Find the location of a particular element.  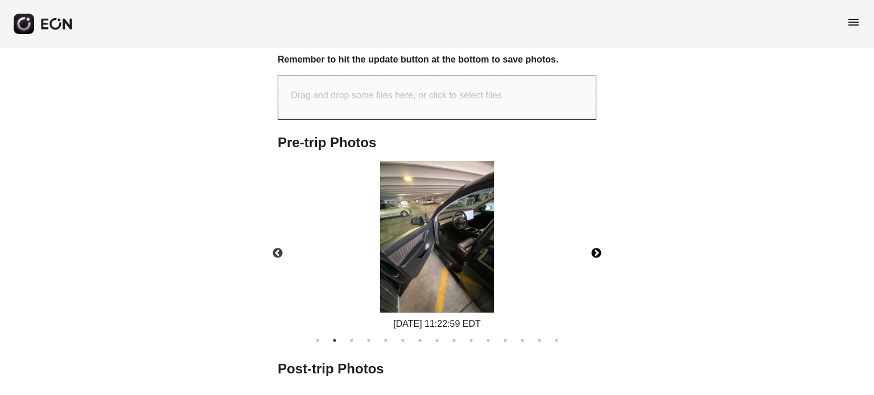

button: 2 is located at coordinates (334, 341).